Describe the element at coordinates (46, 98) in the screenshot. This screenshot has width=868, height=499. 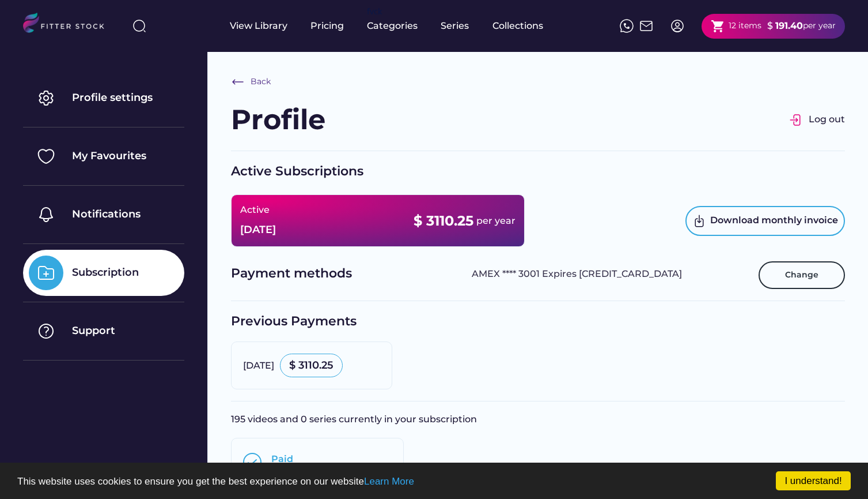
I see `img: Group%201000002325.svg` at that location.